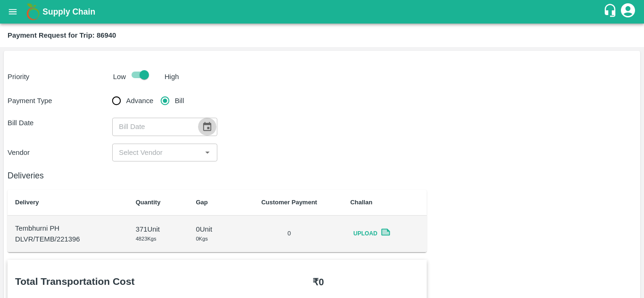 The height and width of the screenshot is (298, 644). Describe the element at coordinates (172, 77) in the screenshot. I see `p: High` at that location.